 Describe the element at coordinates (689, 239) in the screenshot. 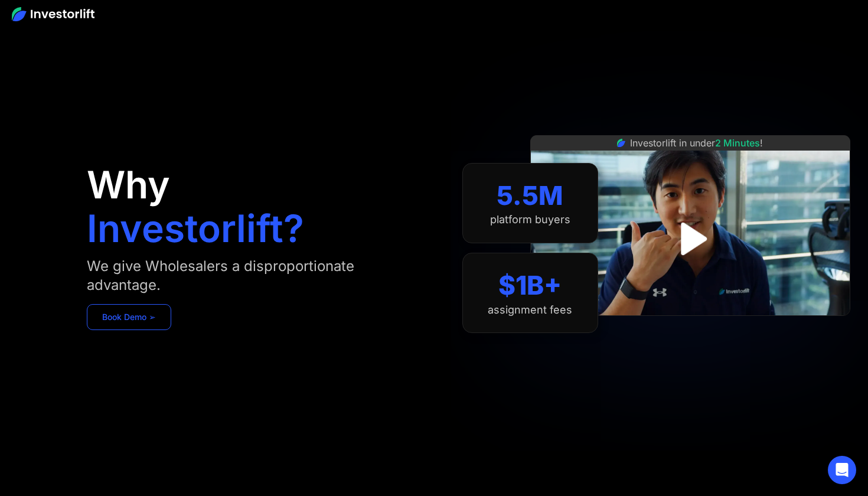

I see `a: open lightbox` at that location.